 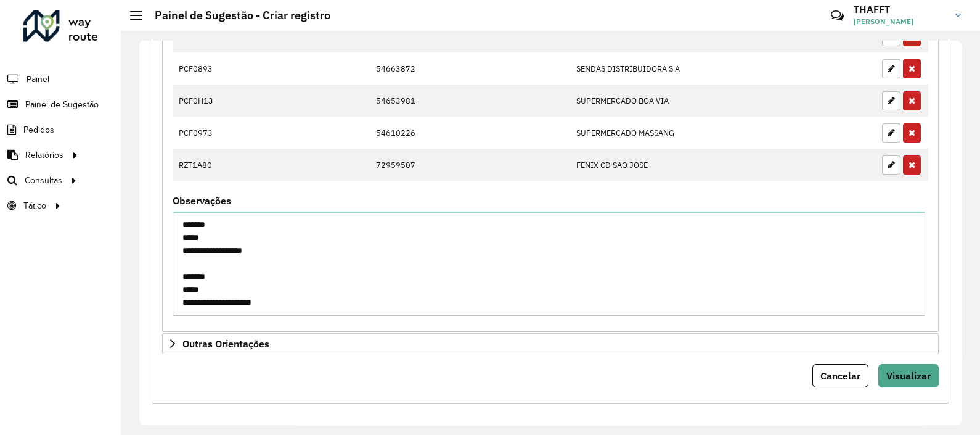 I want to click on a: Contato Rápido, so click(x=837, y=16).